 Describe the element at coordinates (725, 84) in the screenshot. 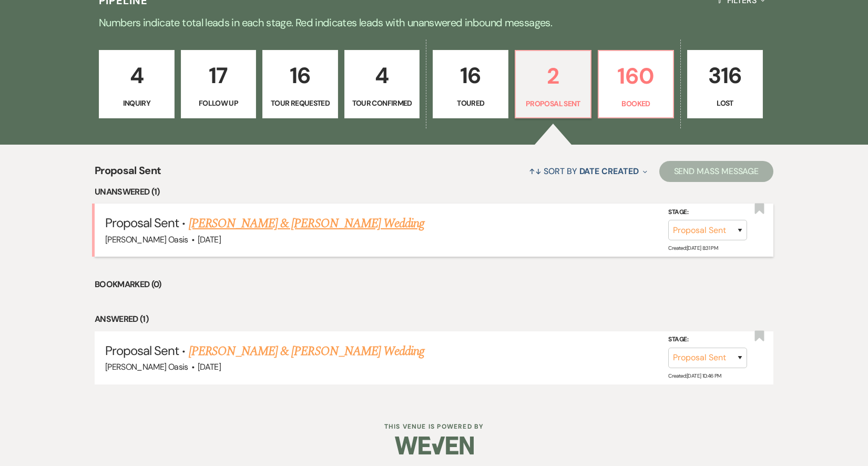

I see `a: 316Lost` at that location.